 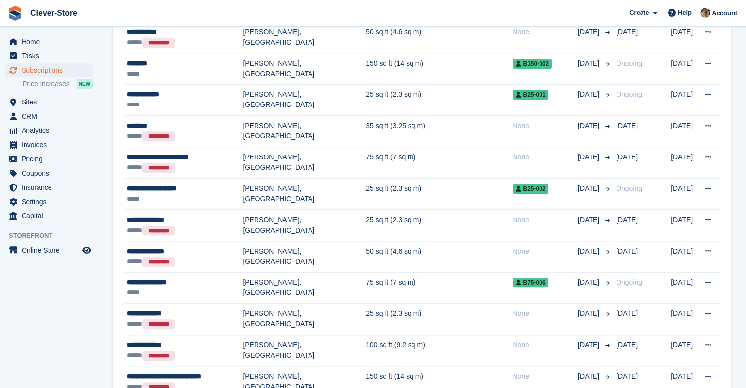 What do you see at coordinates (51, 202) in the screenshot?
I see `span: Settings` at bounding box center [51, 202].